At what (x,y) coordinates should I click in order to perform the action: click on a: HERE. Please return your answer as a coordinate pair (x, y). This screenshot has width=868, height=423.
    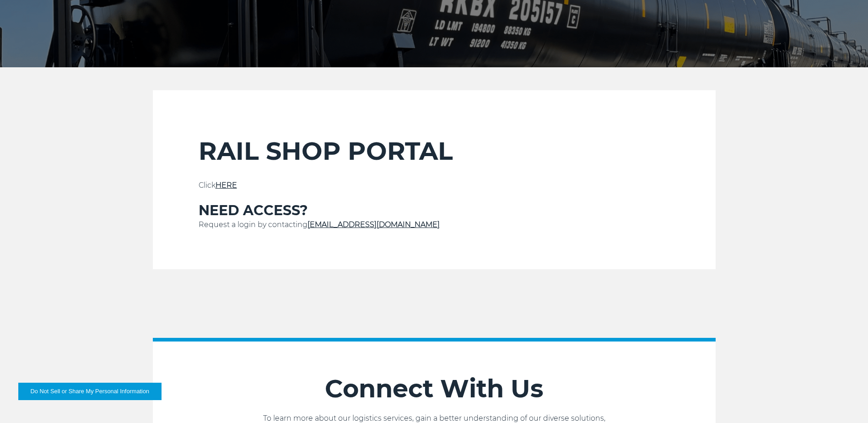
    Looking at the image, I should click on (226, 185).